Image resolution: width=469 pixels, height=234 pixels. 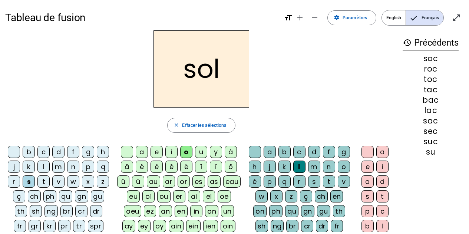 What do you see at coordinates (142, 167) in the screenshot?
I see `div: è` at bounding box center [142, 167].